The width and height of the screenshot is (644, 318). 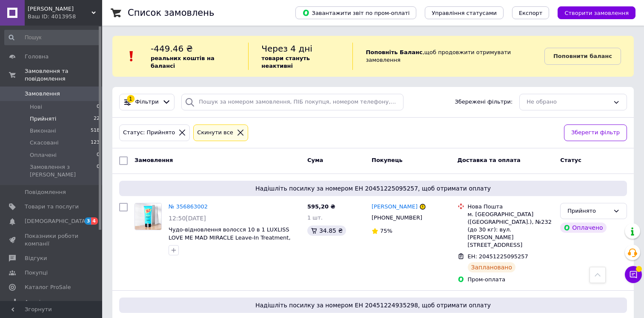 I want to click on h1: Список замовлень, so click(x=171, y=13).